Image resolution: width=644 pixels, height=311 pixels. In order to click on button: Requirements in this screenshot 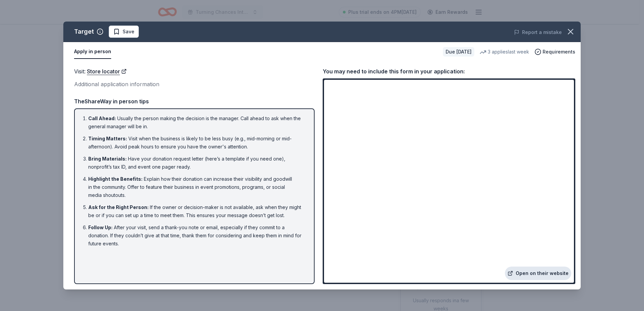, I will do `click(555, 52)`.